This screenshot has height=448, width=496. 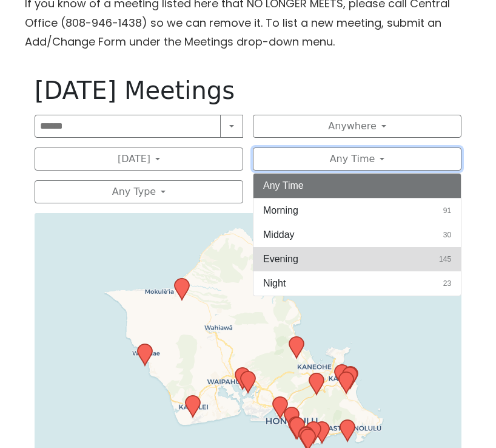 What do you see at coordinates (139, 192) in the screenshot?
I see `button: Any Type` at bounding box center [139, 192].